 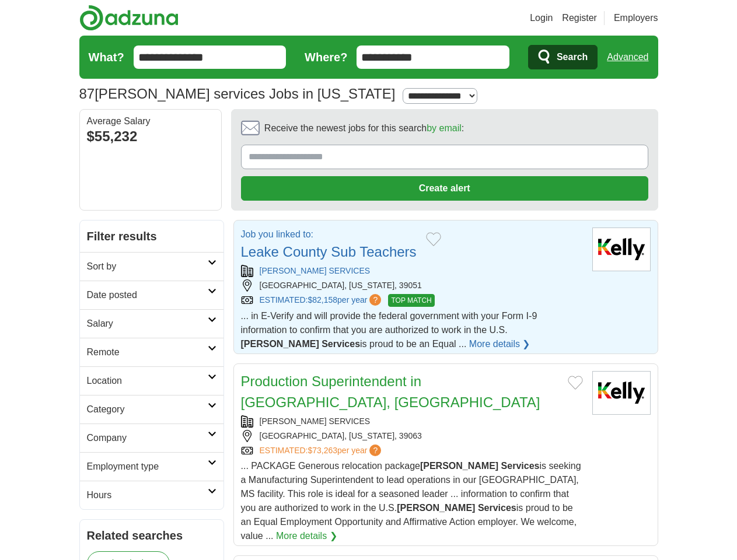 What do you see at coordinates (562, 57) in the screenshot?
I see `button: Search` at bounding box center [562, 57].